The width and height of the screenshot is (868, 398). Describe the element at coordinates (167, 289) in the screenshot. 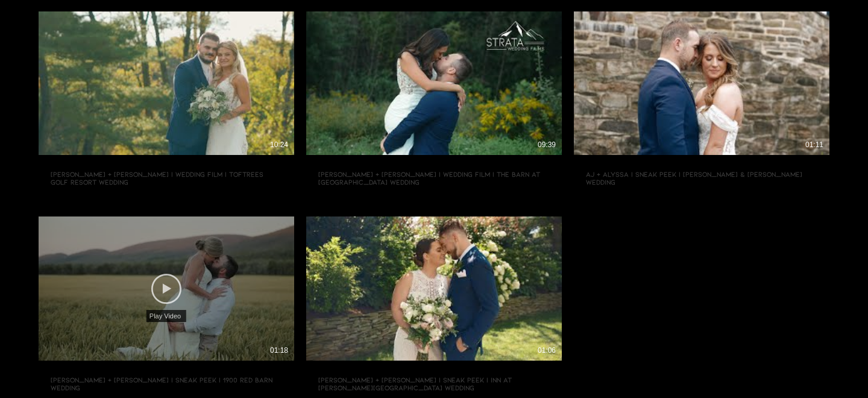

I see `button: Play Video` at that location.